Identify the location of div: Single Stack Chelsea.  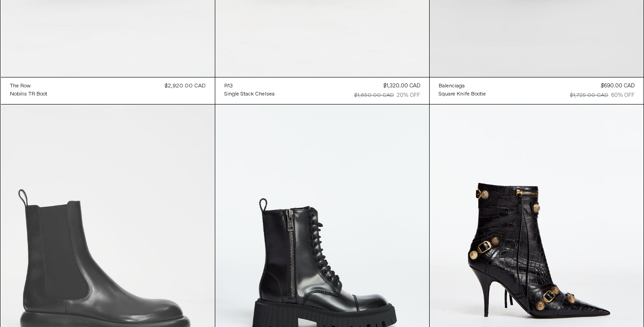
(249, 94).